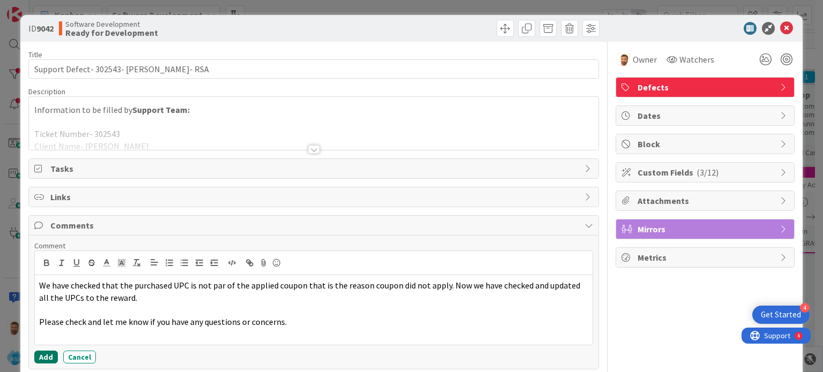 Image resolution: width=823 pixels, height=372 pixels. I want to click on span: Tasks, so click(314, 169).